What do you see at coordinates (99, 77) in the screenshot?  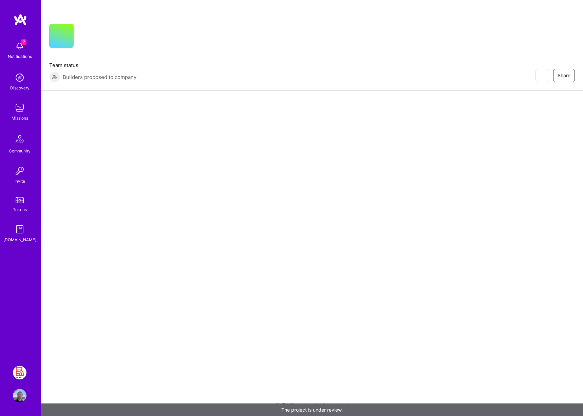 I see `span: Builders proposed to company` at bounding box center [99, 77].